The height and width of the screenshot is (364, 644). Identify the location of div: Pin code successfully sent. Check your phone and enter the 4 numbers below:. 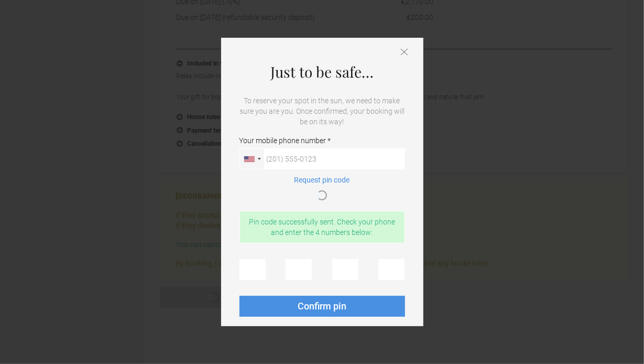
(322, 227).